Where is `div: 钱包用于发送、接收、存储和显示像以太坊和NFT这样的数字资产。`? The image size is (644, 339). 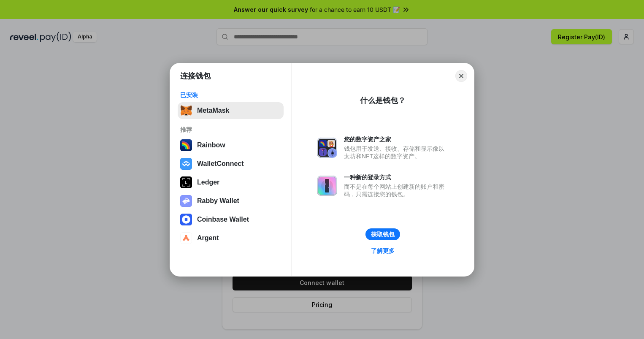
div: 钱包用于发送、接收、存储和显示像以太坊和NFT这样的数字资产。 is located at coordinates (396, 153).